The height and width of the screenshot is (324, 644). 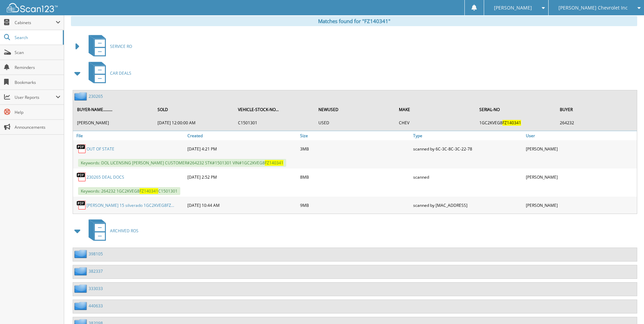 What do you see at coordinates (435, 109) in the screenshot?
I see `th: MAKE` at bounding box center [435, 109].